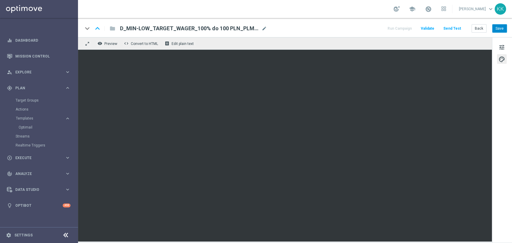 The width and height of the screenshot is (512, 243). I want to click on button: palette, so click(502, 59).